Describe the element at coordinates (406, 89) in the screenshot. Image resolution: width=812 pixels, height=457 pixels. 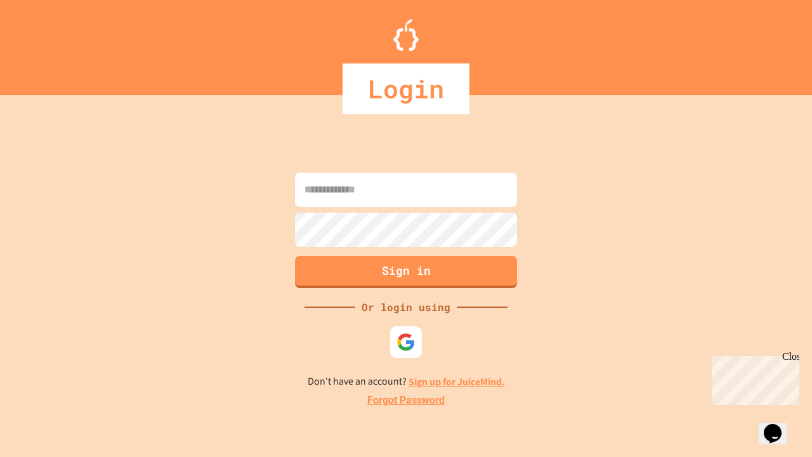
I see `div: Login` at that location.